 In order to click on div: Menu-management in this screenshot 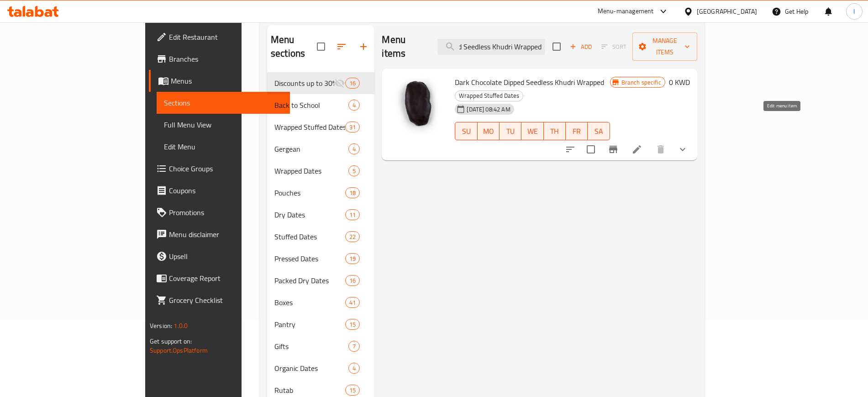, I will do `click(626, 11)`.